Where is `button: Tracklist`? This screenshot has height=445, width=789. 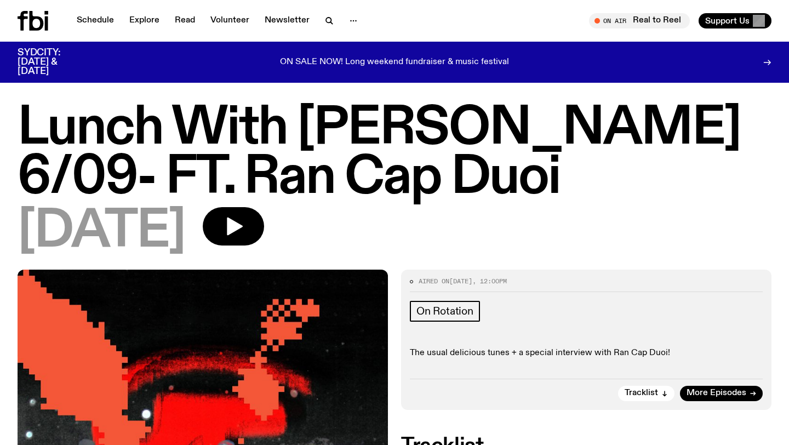 button: Tracklist is located at coordinates (646, 393).